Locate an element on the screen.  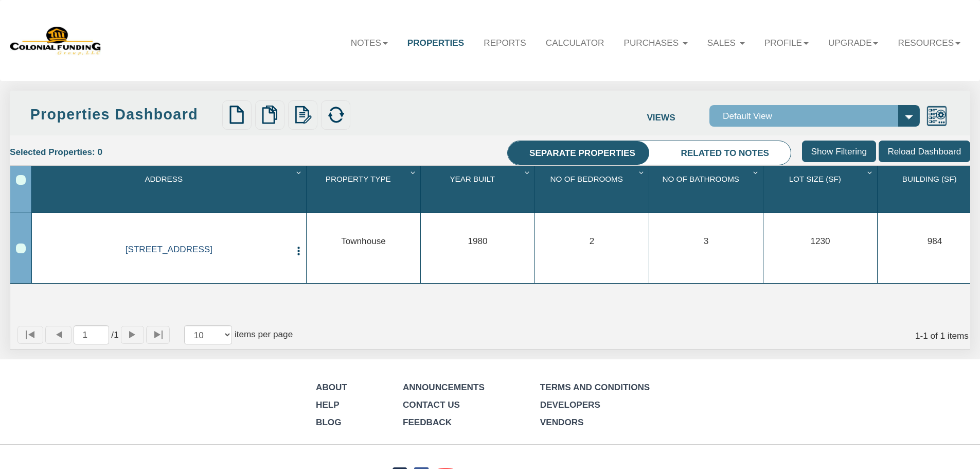
div: No Of Bedrooms Sort None is located at coordinates (593, 189).